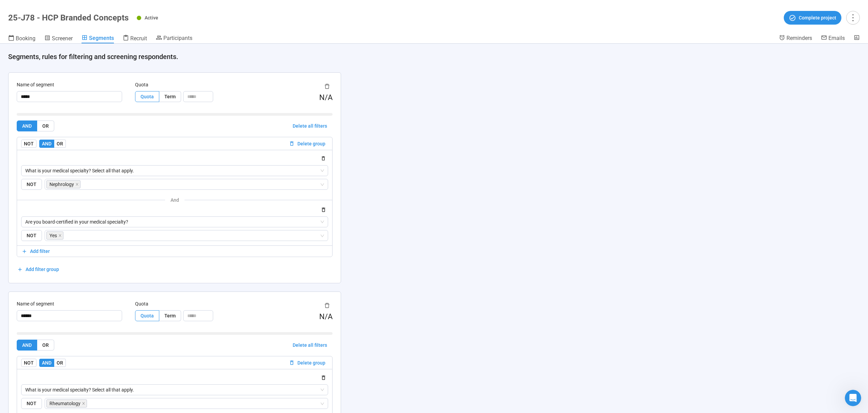 This screenshot has height=413, width=868. I want to click on a: Emails, so click(833, 39).